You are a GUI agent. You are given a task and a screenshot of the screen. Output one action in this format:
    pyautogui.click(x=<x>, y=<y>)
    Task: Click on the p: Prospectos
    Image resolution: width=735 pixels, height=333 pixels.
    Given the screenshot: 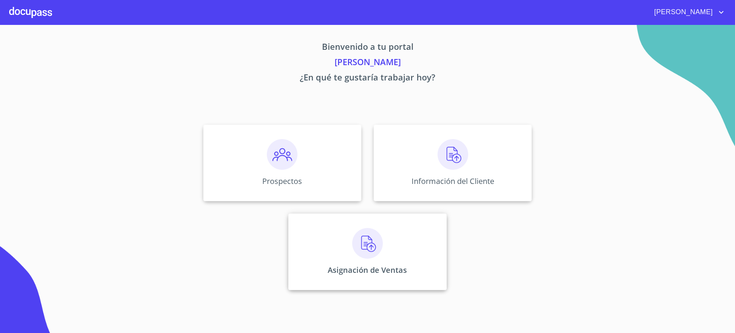 What is the action you would take?
    pyautogui.click(x=282, y=181)
    